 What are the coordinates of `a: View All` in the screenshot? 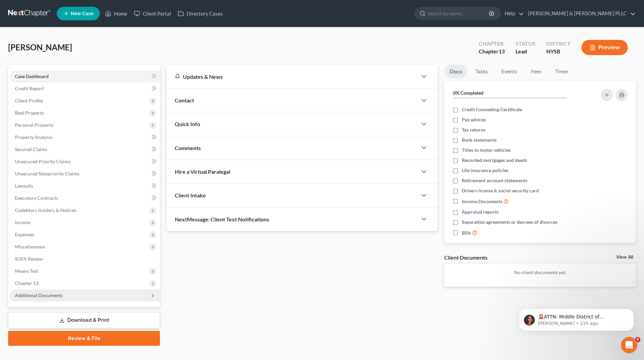 It's located at (625, 257).